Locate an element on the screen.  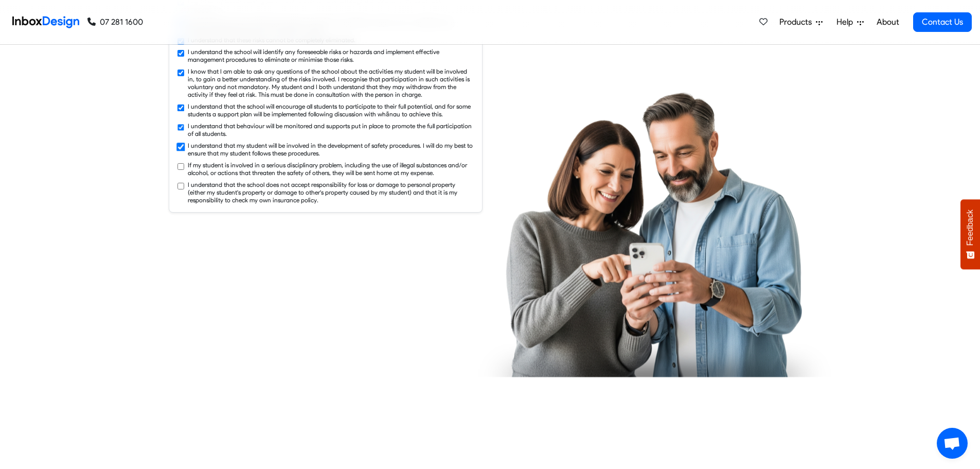
img: parents_using_phone.png is located at coordinates (655, 234).